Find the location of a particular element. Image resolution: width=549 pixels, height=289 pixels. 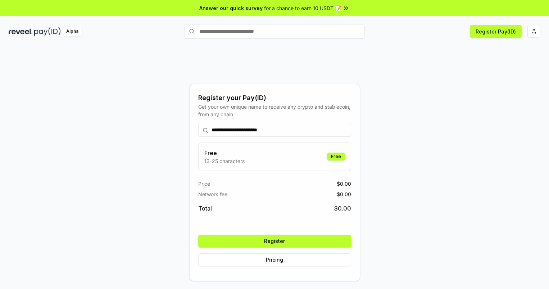

button: Register is located at coordinates (275, 241).